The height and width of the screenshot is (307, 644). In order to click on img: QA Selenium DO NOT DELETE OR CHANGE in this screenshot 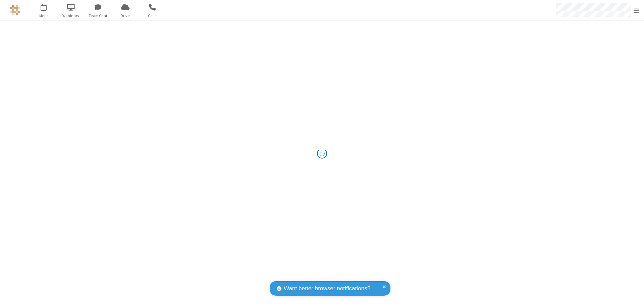, I will do `click(15, 10)`.